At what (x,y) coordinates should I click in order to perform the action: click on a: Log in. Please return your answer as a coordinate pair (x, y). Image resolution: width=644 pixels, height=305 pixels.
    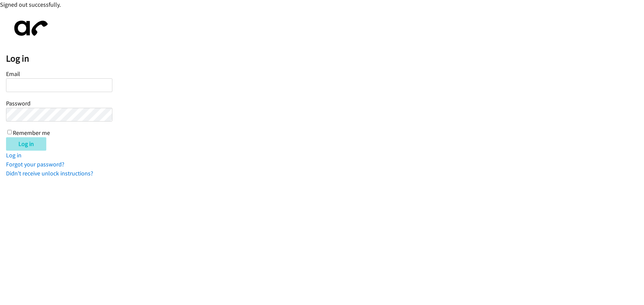
    Looking at the image, I should click on (14, 155).